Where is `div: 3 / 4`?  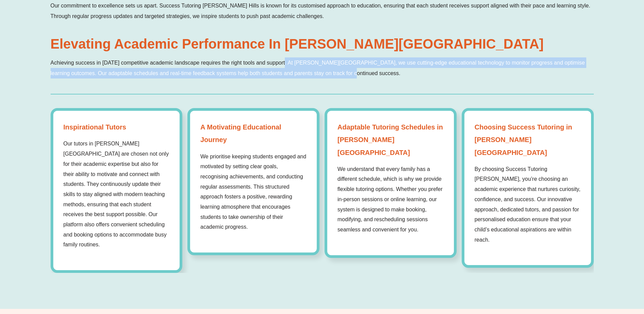 div: 3 / 4 is located at coordinates (390, 183).